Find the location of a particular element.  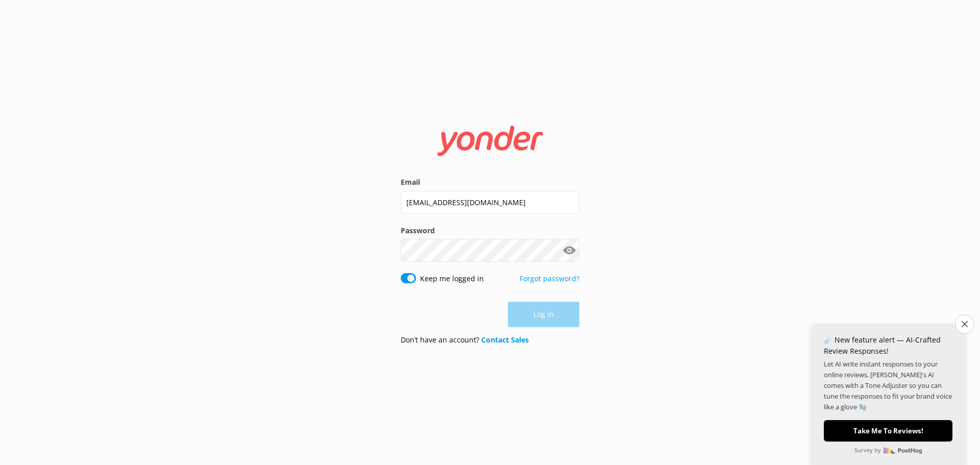

button: Show password is located at coordinates (568, 250).